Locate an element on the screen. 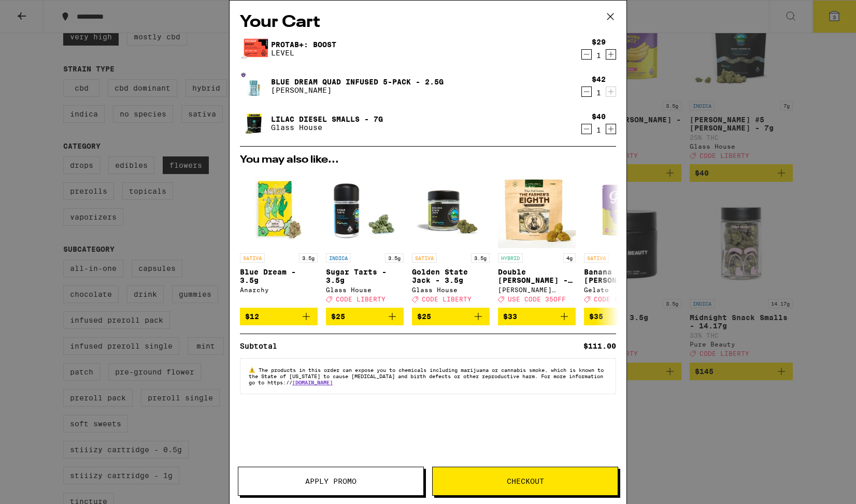 Image resolution: width=856 pixels, height=504 pixels. p: HYBRID is located at coordinates (510, 258).